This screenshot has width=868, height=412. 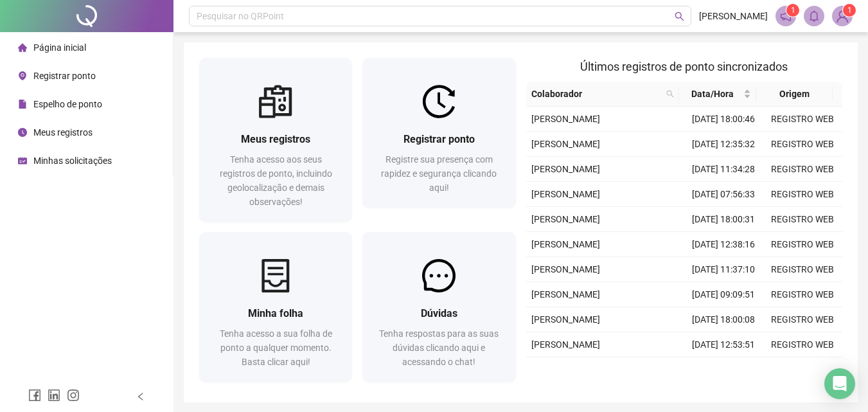 What do you see at coordinates (717, 94) in the screenshot?
I see `th: Data/Hora` at bounding box center [717, 94].